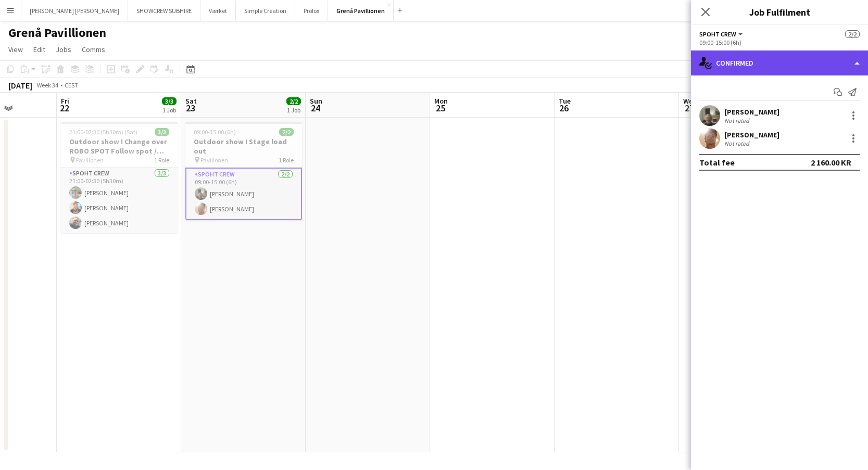  What do you see at coordinates (564, 101) in the screenshot?
I see `span: Tue` at bounding box center [564, 101].